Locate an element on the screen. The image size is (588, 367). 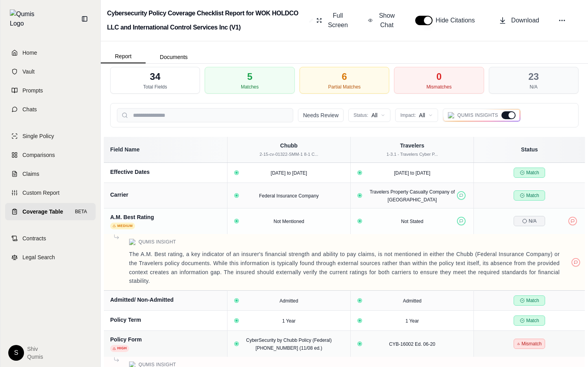
span: Status: is located at coordinates (360, 115).